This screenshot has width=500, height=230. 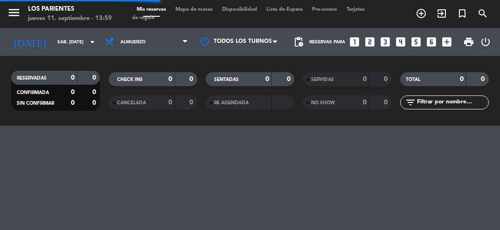 I want to click on span: print, so click(x=469, y=42).